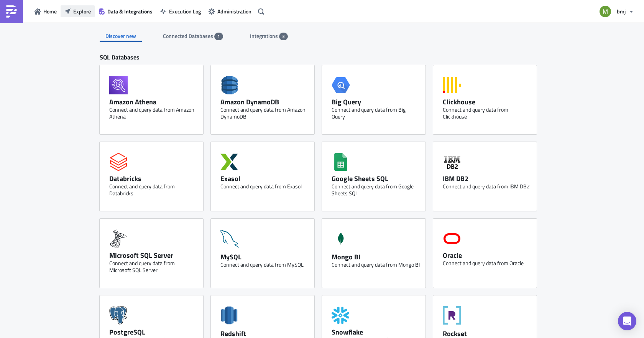 This screenshot has width=644, height=338. Describe the element at coordinates (487, 255) in the screenshot. I see `div: Oracle` at that location.